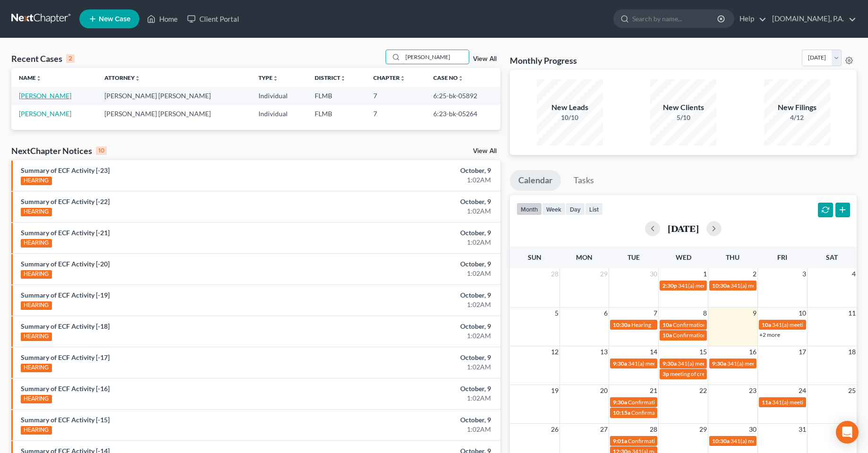 Image resolution: width=868 pixels, height=453 pixels. What do you see at coordinates (65, 232) in the screenshot?
I see `a: Summary of ECF Activity [-21]` at bounding box center [65, 232].